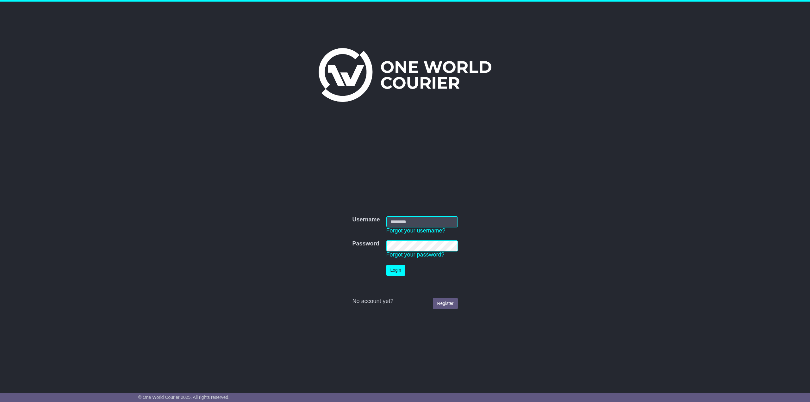 The width and height of the screenshot is (810, 402). I want to click on div: No account yet?, so click(404, 301).